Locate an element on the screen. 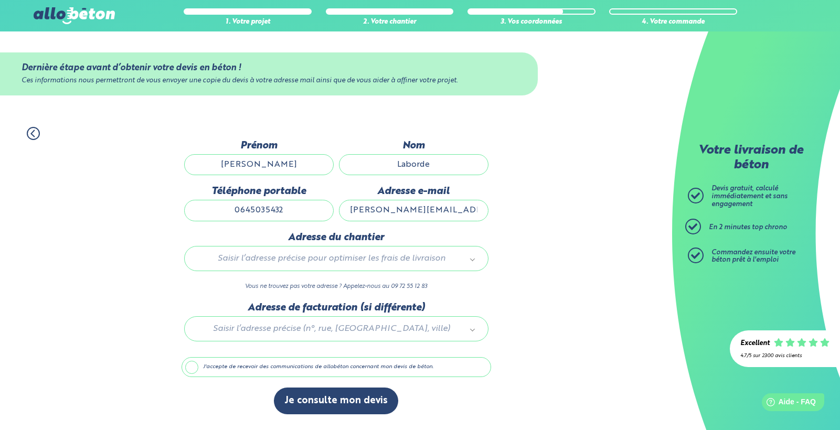 This screenshot has width=840, height=430. div: Dernière étape avant d’obtenir votre devis en béton ! is located at coordinates (269, 68).